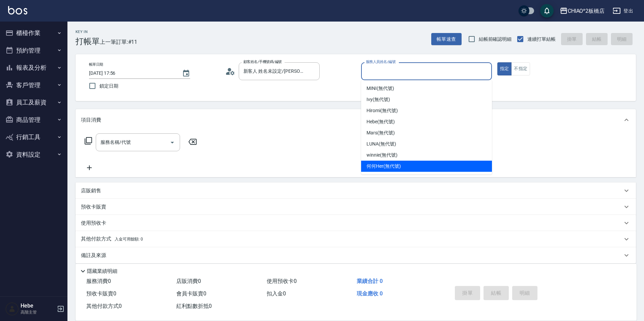 The width and height of the screenshot is (644, 321). I want to click on span: Hebe (無代號), so click(381, 121).